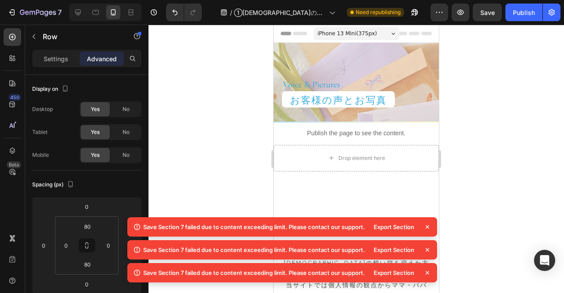 The image size is (564, 293). Describe the element at coordinates (14, 165) in the screenshot. I see `div: Beta` at that location.